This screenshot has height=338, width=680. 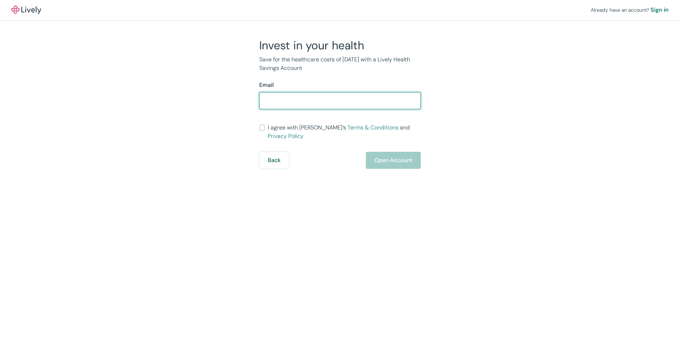 What do you see at coordinates (26, 10) in the screenshot?
I see `img: Lively` at bounding box center [26, 10].